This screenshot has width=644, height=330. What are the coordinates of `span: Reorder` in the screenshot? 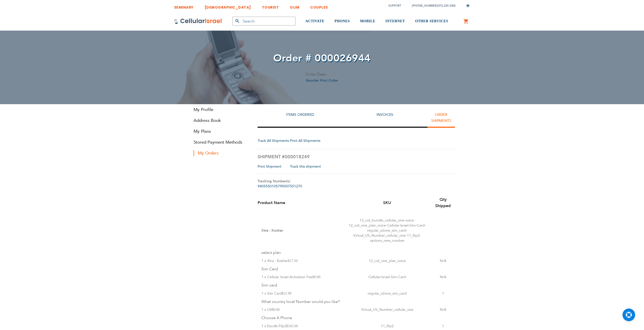 It's located at (312, 80).